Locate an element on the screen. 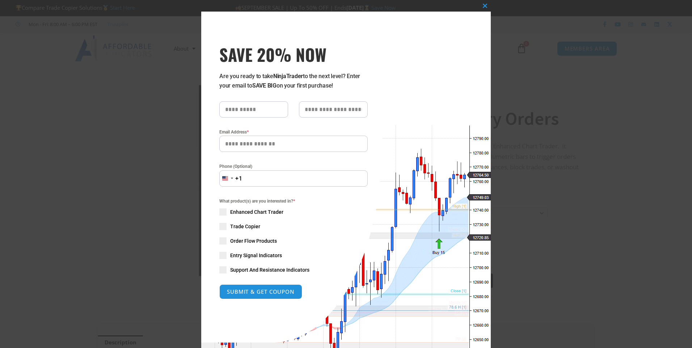 Image resolution: width=692 pixels, height=348 pixels. span: Entry Signal Indicators is located at coordinates (256, 256).